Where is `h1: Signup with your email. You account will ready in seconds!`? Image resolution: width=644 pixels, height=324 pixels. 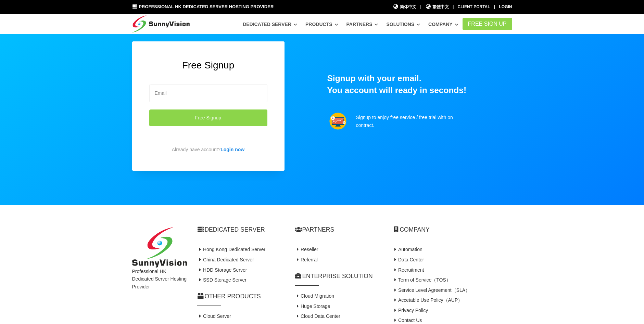 h1: Signup with your email. You account will ready in seconds! is located at coordinates (420, 84).